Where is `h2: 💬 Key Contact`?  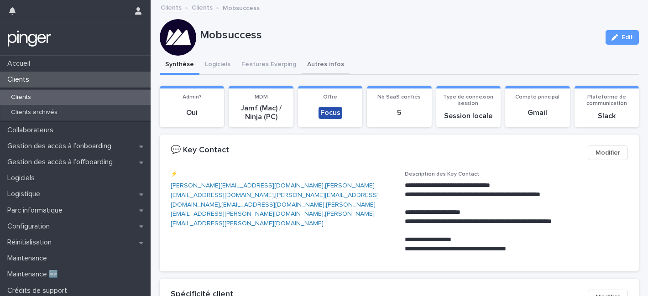 h2: 💬 Key Contact is located at coordinates (200, 151).